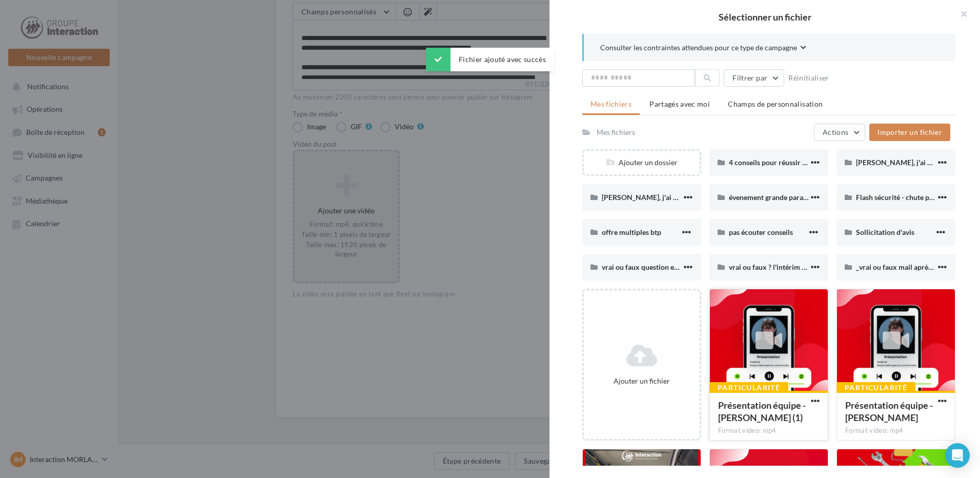  Describe the element at coordinates (703, 49) in the screenshot. I see `button: Consulter les contraintes attendues pour ce type de campagne` at that location.